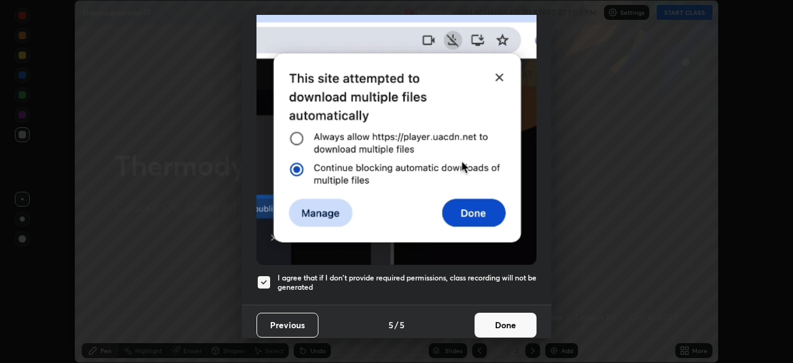  Describe the element at coordinates (288, 325) in the screenshot. I see `button: Previous` at that location.